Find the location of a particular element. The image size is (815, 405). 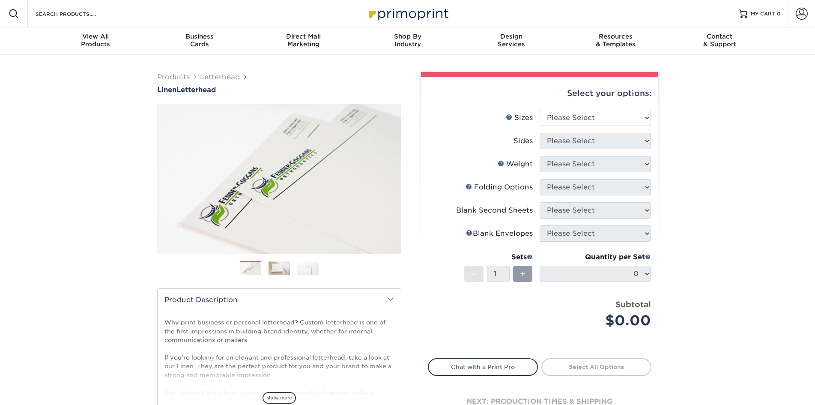

img: Letterhead 01 is located at coordinates (250, 268).